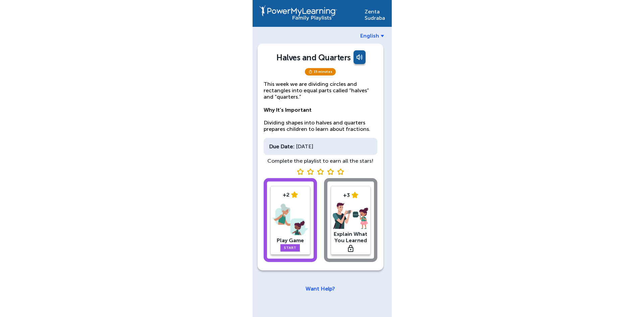  Describe the element at coordinates (290, 240) in the screenshot. I see `div: Play Game` at that location.